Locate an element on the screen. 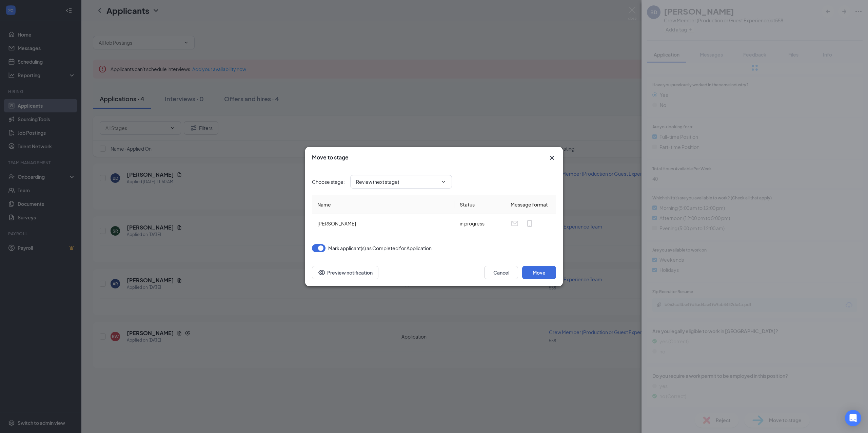 This screenshot has width=868, height=433. span: Mark applicant(s) as Completed for Application is located at coordinates (380, 248).